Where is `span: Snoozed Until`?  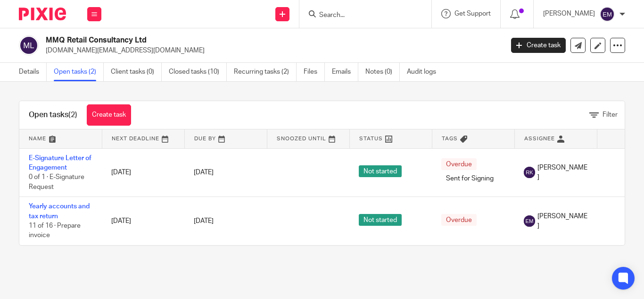 span: Snoozed Until is located at coordinates (301, 138).